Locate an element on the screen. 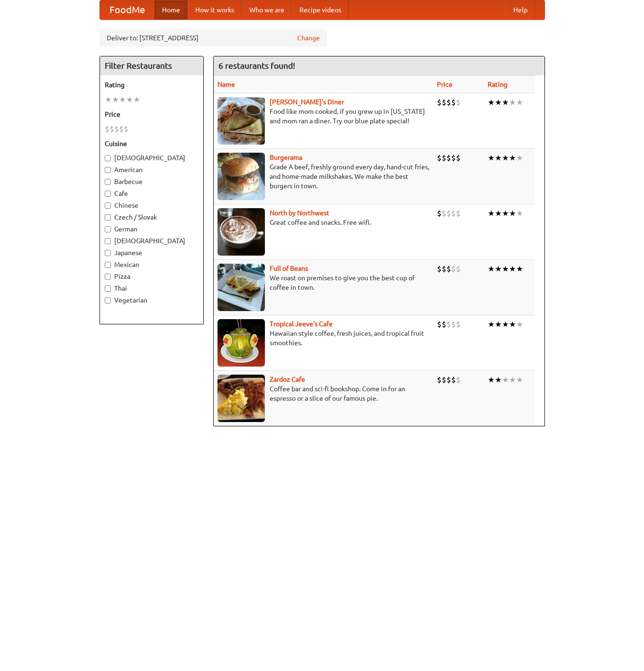  h4: Filter Restaurants is located at coordinates (152, 66).